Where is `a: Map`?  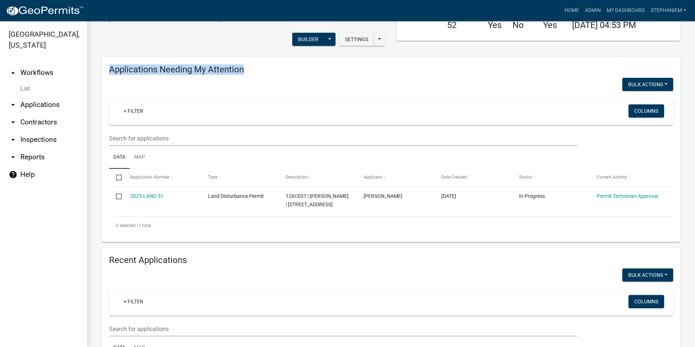
a: Map is located at coordinates (140, 157).